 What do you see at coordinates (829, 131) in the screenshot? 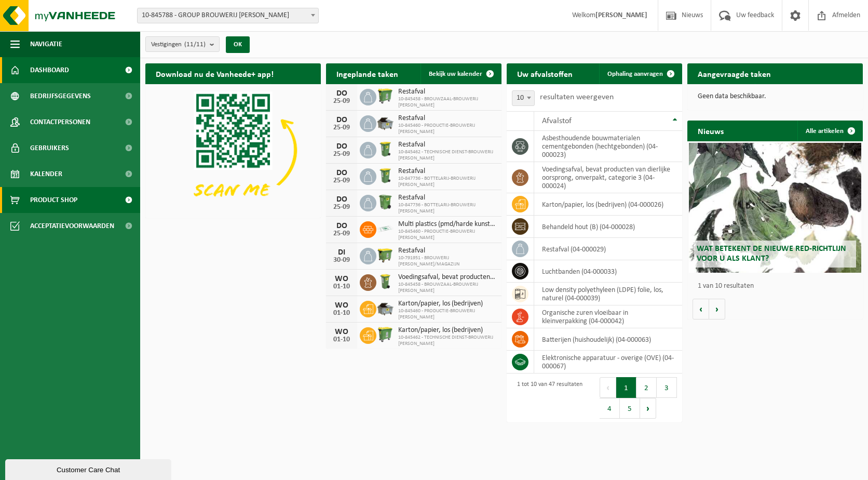
I see `a: Alle artikelen` at bounding box center [829, 131].